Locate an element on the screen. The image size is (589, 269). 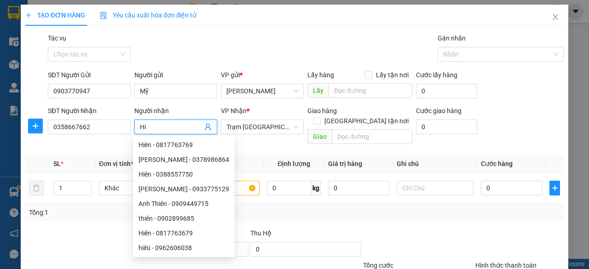
label: Cước lấy hàng is located at coordinates (437, 75).